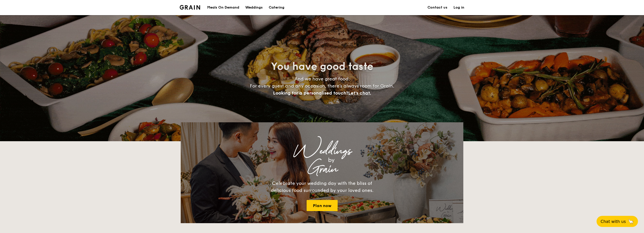 The width and height of the screenshot is (644, 233). I want to click on img: Grain, so click(190, 7).